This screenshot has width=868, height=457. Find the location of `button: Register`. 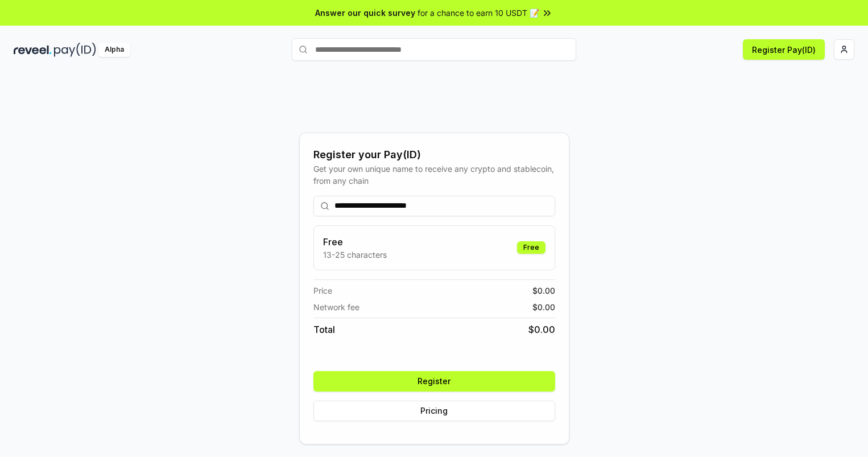

button: Register is located at coordinates (434, 382).